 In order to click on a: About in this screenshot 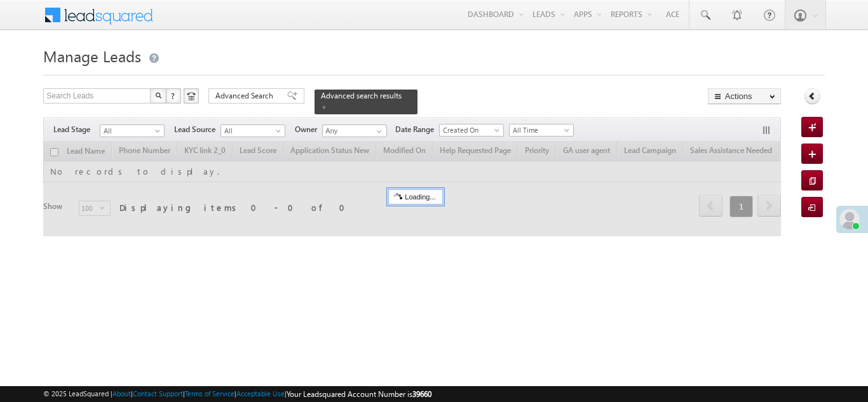, I will do `click(121, 393)`.